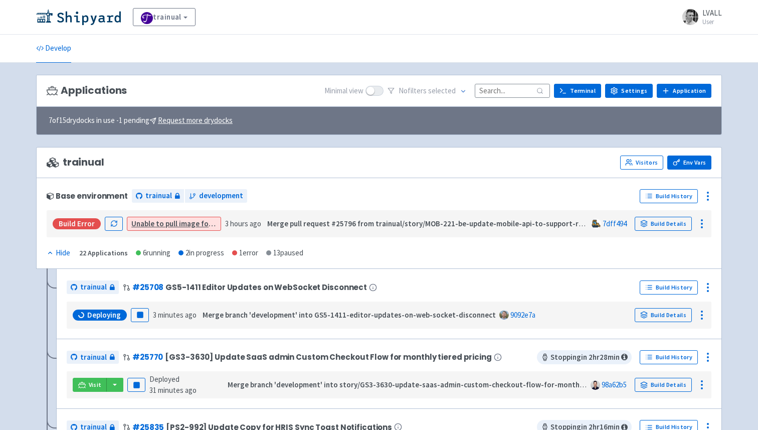 The width and height of the screenshot is (758, 430). What do you see at coordinates (712, 22) in the screenshot?
I see `small: User` at bounding box center [712, 22].